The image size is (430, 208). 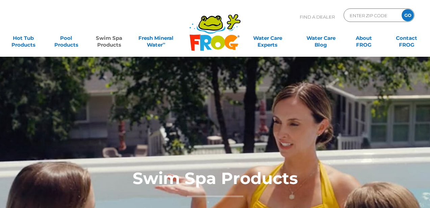 What do you see at coordinates (23, 38) in the screenshot?
I see `a: Hot TubProducts` at bounding box center [23, 38].